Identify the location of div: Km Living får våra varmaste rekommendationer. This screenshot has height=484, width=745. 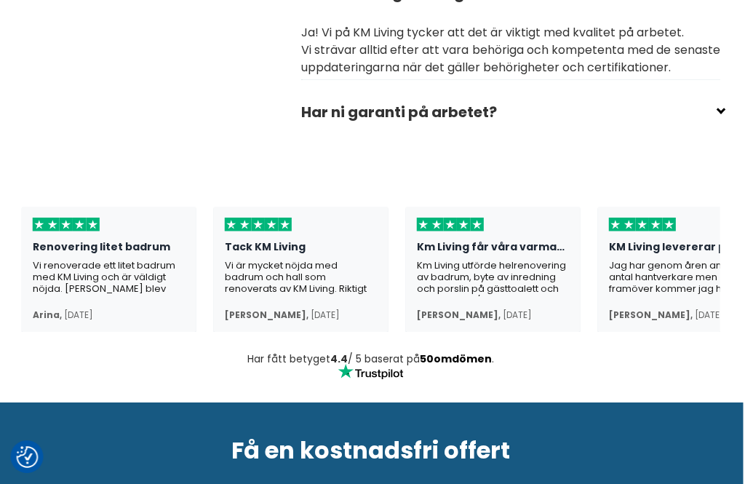
(493, 250).